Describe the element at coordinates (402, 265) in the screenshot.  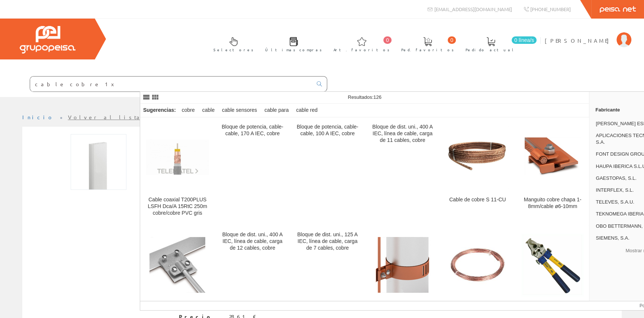
I see `img: Soporte cobre tubería ø50-120mm cable ø6-10mm` at that location.